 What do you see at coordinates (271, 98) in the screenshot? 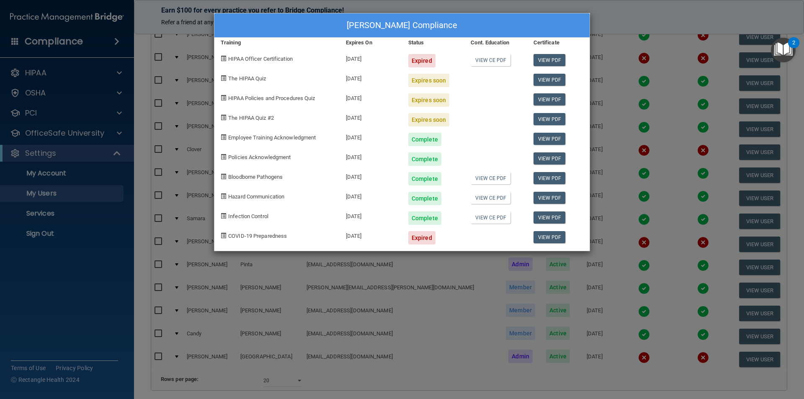
I see `span: HIPAA Policies and Procedures Quiz` at bounding box center [271, 98].